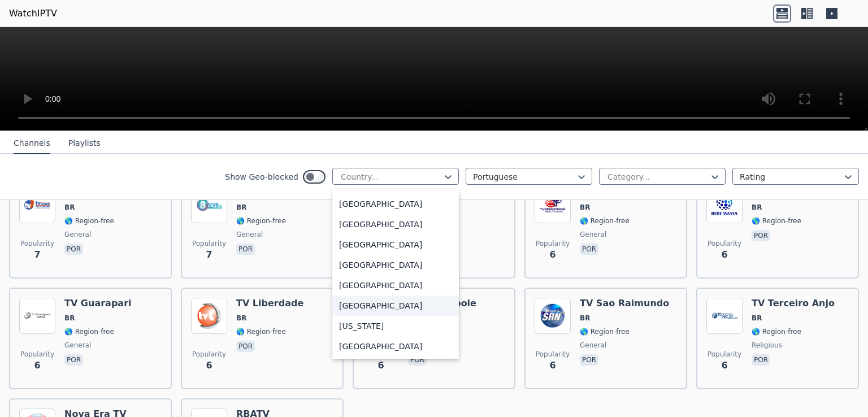 The width and height of the screenshot is (868, 417). I want to click on img: TV Guarapari, so click(37, 316).